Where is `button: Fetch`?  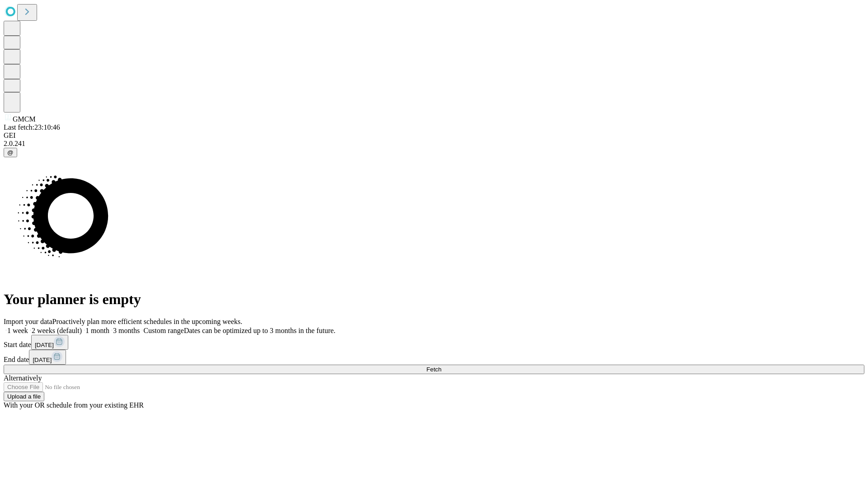
button: Fetch is located at coordinates (434, 369).